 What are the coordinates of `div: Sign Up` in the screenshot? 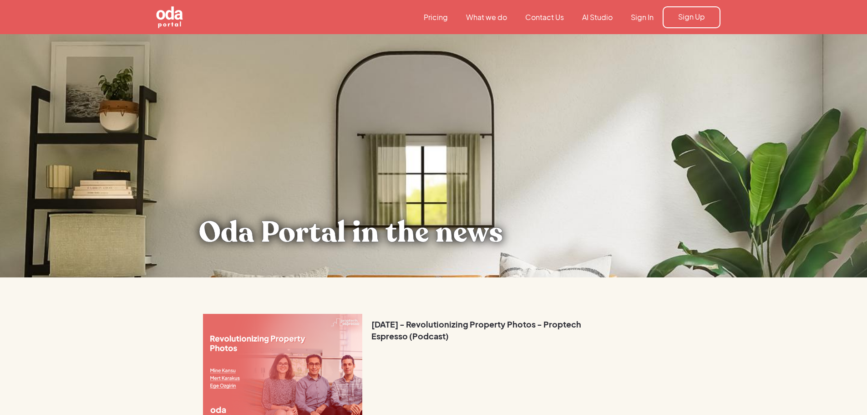 It's located at (691, 17).